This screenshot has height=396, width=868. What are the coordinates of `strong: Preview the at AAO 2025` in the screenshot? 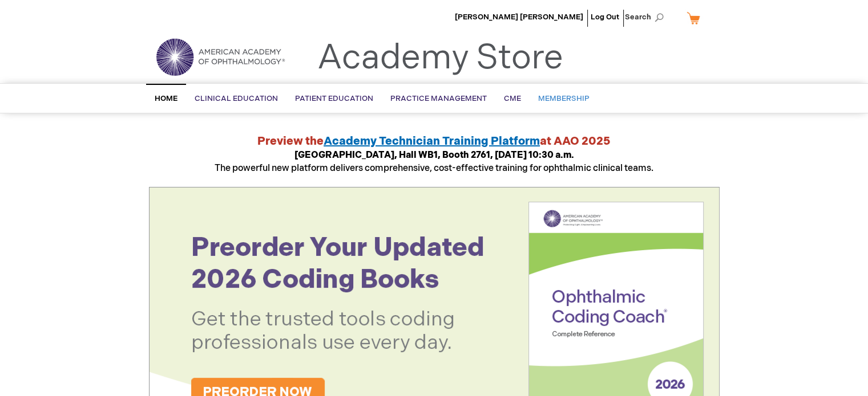 It's located at (433, 141).